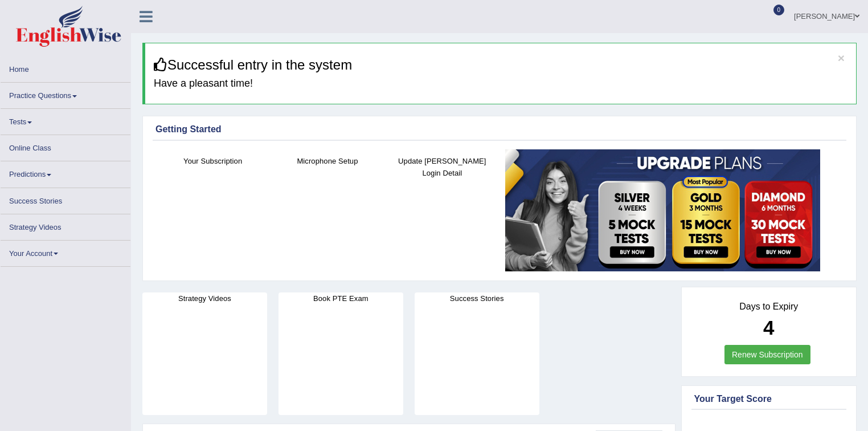 The width and height of the screenshot is (868, 431). I want to click on a: Tests, so click(65, 120).